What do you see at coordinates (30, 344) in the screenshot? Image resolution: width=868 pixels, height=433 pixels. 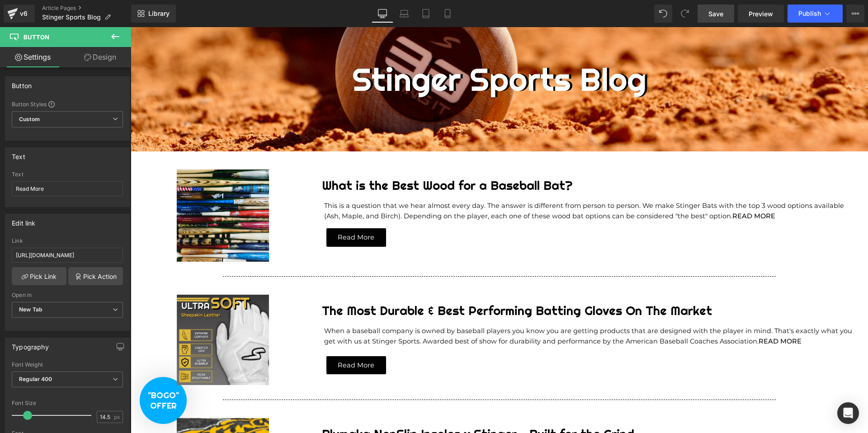 I see `div: Typography` at bounding box center [30, 344].